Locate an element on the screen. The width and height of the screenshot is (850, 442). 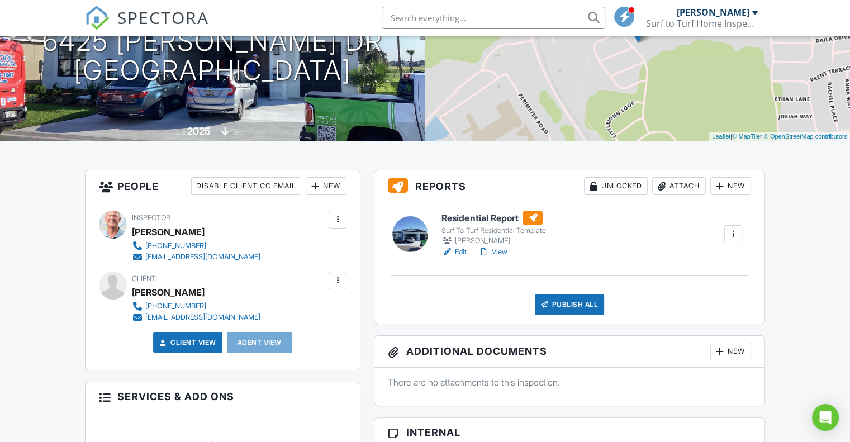
a: Edit is located at coordinates (454, 252).